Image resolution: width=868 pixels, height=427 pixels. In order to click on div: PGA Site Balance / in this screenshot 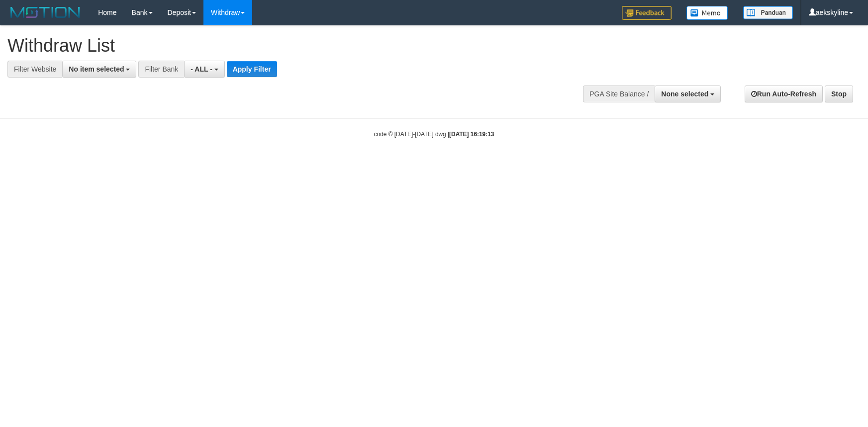, I will do `click(619, 94)`.